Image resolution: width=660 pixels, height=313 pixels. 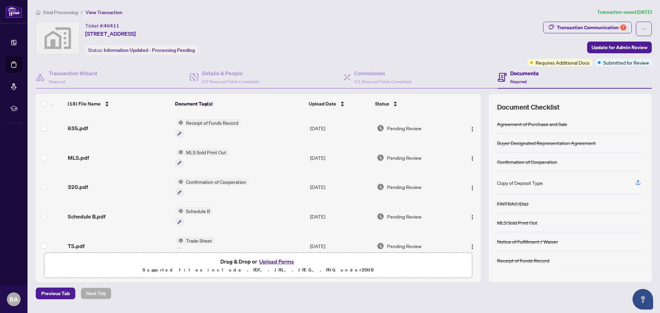 What do you see at coordinates (208, 128) in the screenshot?
I see `button: Status IconReceipt of Funds Record` at bounding box center [208, 128].